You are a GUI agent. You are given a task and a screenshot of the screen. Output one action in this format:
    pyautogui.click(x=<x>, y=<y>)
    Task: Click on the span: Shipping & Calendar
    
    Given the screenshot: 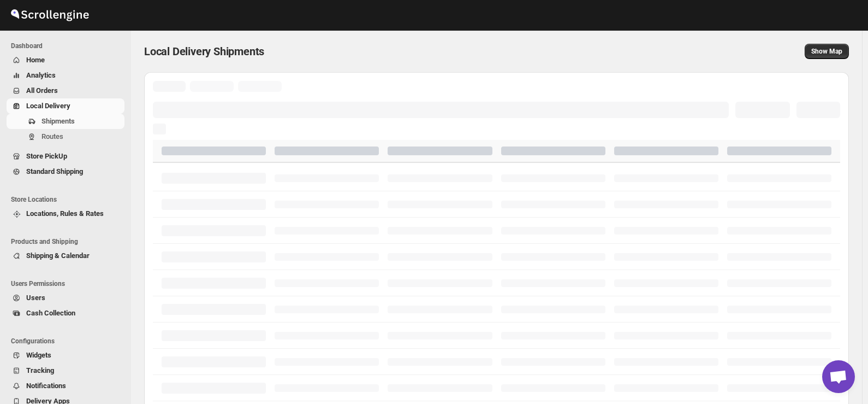 What is the action you would take?
    pyautogui.click(x=58, y=255)
    